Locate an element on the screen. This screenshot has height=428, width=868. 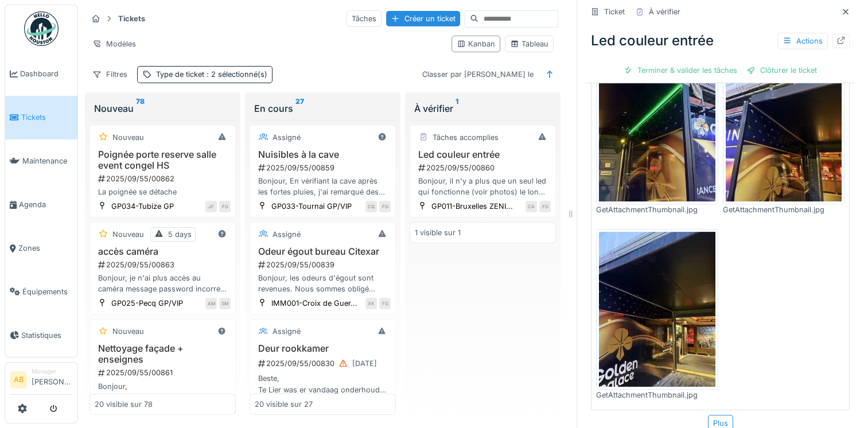
li: AB is located at coordinates (19, 380).